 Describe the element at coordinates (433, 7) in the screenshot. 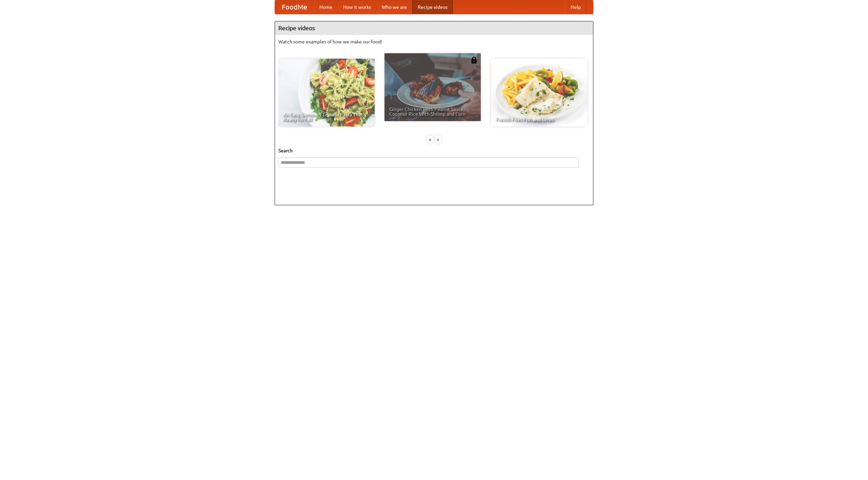

I see `a: Recipe videos` at that location.